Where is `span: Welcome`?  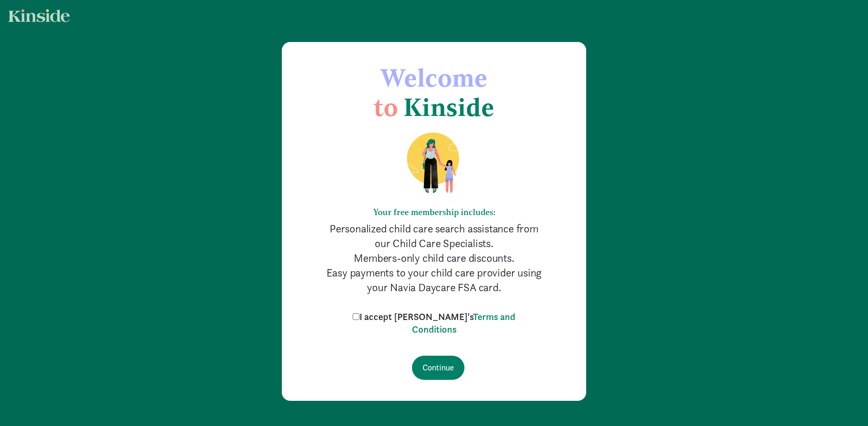
span: Welcome is located at coordinates (434, 78).